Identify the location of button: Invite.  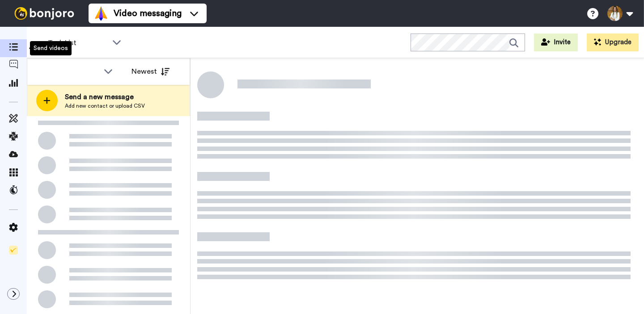
(556, 43).